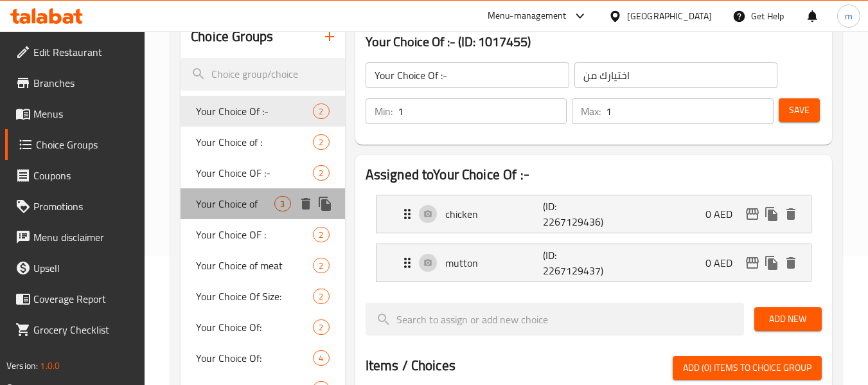  What do you see at coordinates (575, 263) in the screenshot?
I see `p: (ID: 2267129437)` at bounding box center [575, 263].